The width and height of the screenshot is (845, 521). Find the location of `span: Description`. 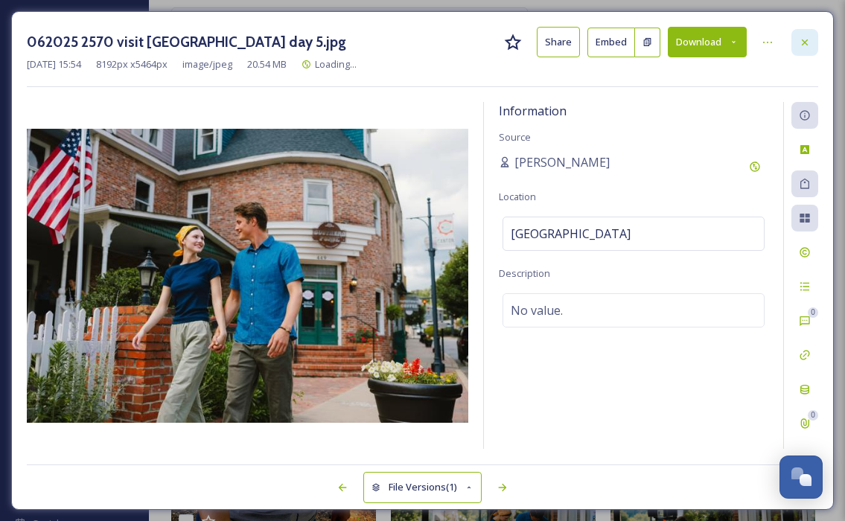

span: Description is located at coordinates (524, 273).